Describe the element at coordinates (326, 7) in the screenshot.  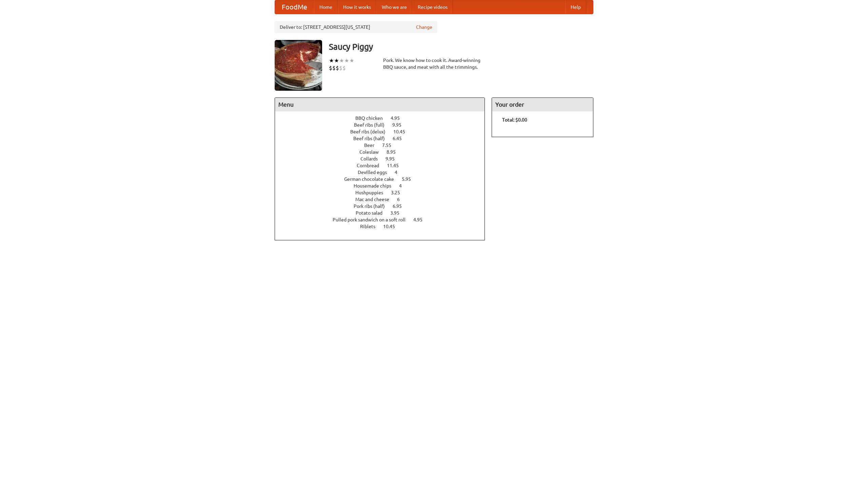
I see `a: Home` at that location.